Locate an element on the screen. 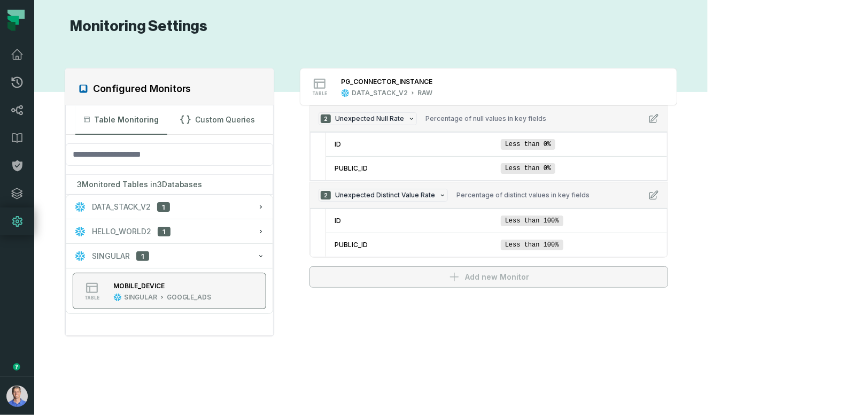 The height and width of the screenshot is (415, 868). div: Percentage of null values in key fields is located at coordinates (533, 119).